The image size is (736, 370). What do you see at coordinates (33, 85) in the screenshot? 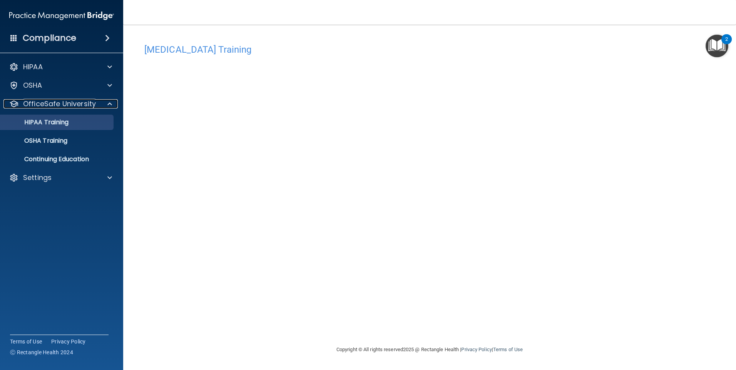
I see `p: OSHA` at bounding box center [33, 85].